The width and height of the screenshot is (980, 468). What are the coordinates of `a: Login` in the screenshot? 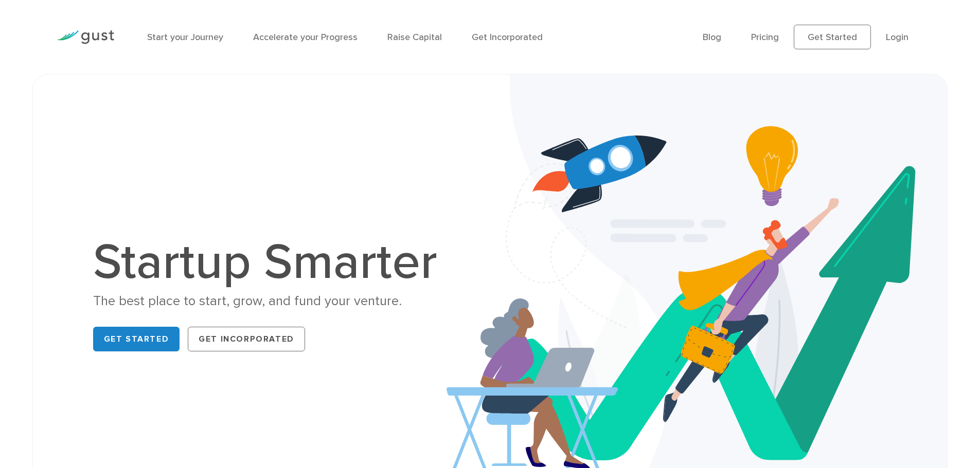 It's located at (897, 37).